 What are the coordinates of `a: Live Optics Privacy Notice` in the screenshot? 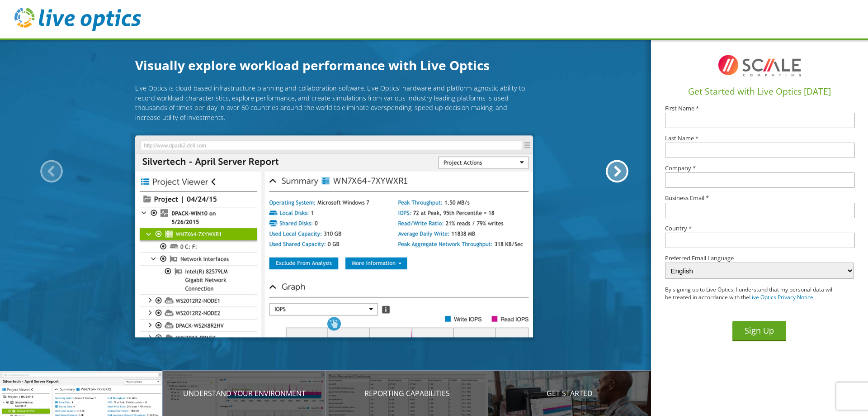 It's located at (781, 297).